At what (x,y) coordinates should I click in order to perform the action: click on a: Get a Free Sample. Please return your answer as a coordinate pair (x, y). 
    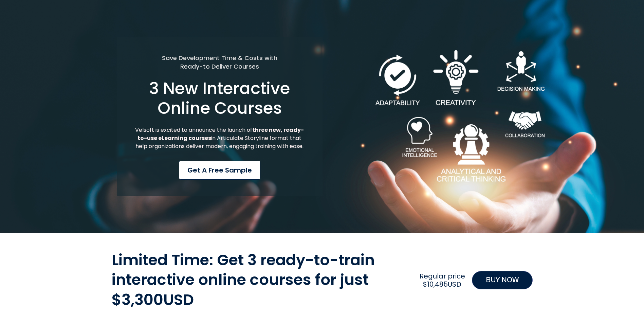
    Looking at the image, I should click on (220, 170).